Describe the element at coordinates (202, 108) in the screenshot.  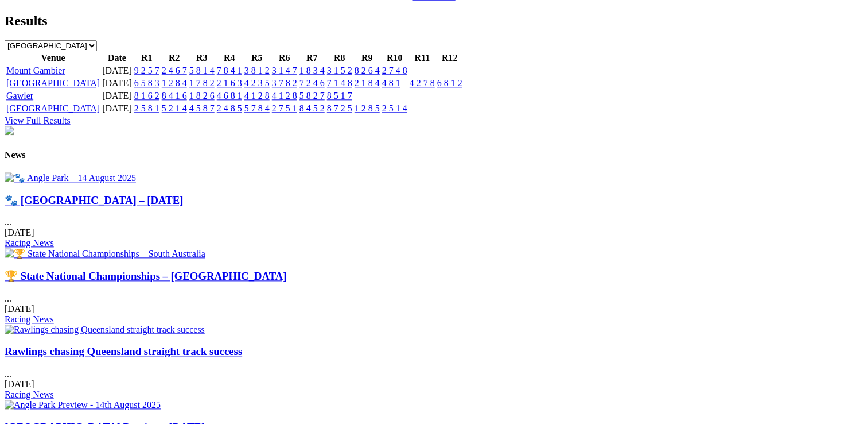
I see `a: 4 5 8 7` at that location.